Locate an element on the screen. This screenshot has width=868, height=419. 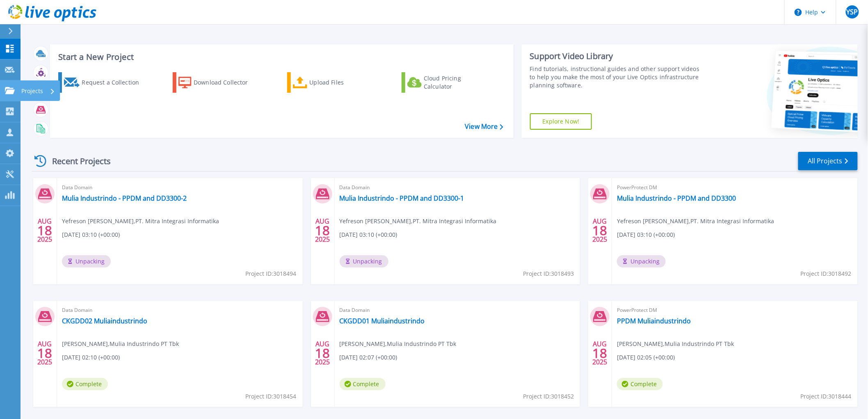
div: Upload Files is located at coordinates (343, 83).